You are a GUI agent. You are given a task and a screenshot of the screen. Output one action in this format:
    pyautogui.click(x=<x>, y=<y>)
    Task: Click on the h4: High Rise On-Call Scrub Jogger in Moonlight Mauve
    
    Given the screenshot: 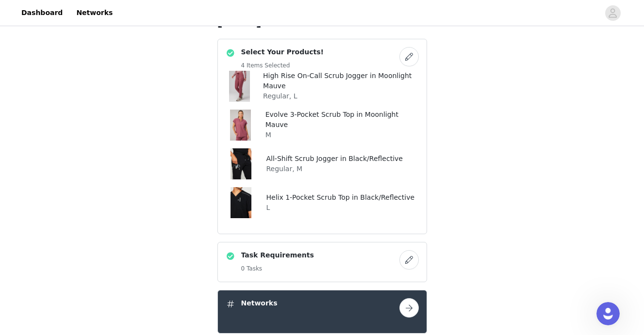 What is the action you would take?
    pyautogui.click(x=341, y=81)
    